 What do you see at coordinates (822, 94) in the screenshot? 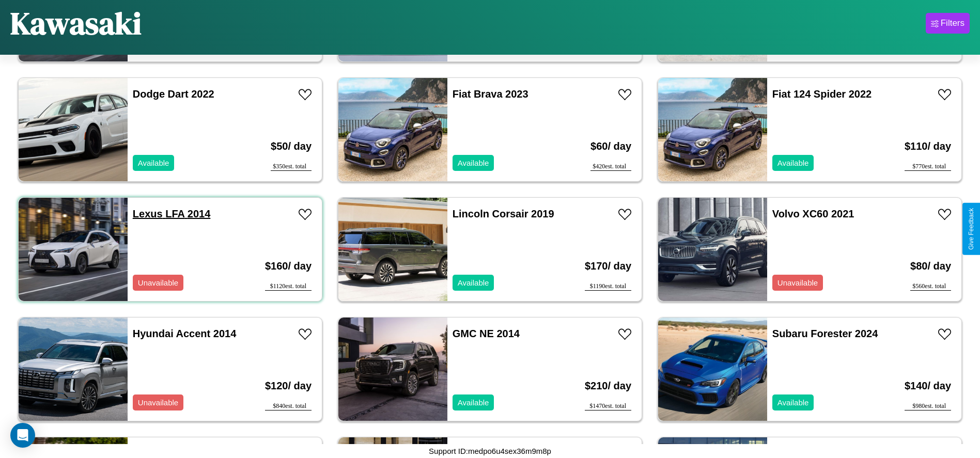
I see `a: Fiat 124 Spider 2022` at bounding box center [822, 94].